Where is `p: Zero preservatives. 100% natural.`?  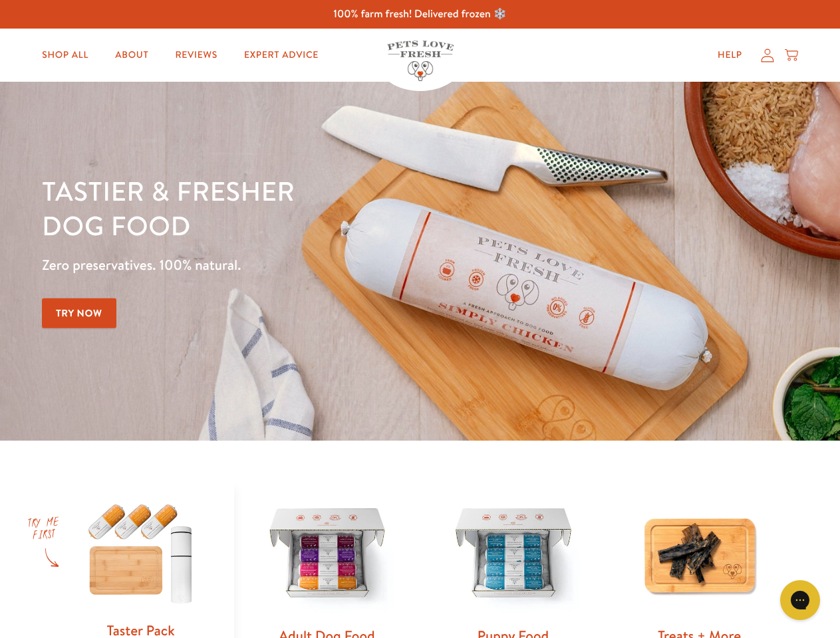
p: Zero preservatives. 100% natural. is located at coordinates (293, 265).